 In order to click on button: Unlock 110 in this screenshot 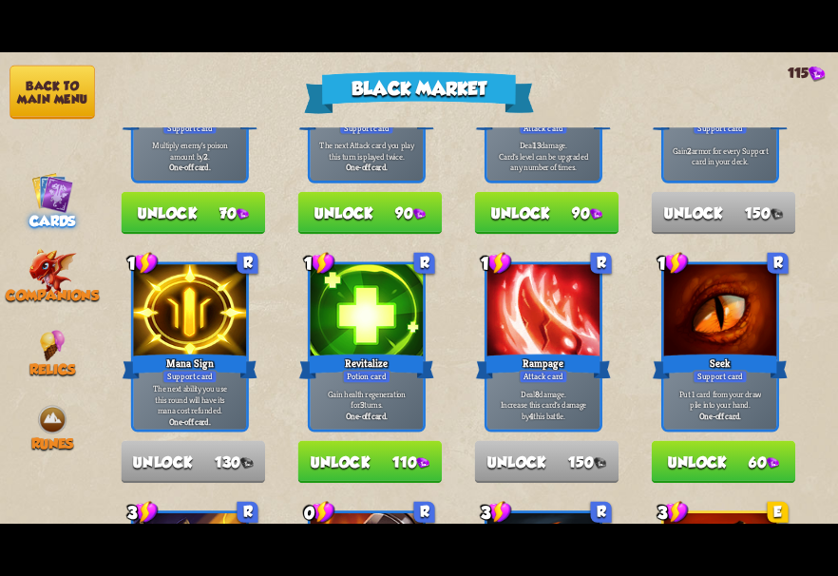, I will do `click(371, 462)`.